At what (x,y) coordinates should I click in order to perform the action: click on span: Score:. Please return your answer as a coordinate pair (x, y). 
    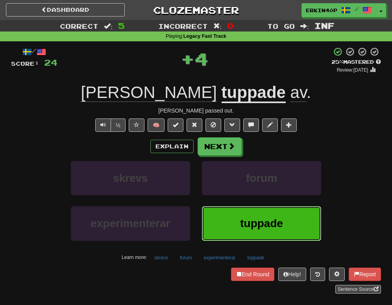
    Looking at the image, I should click on (25, 63).